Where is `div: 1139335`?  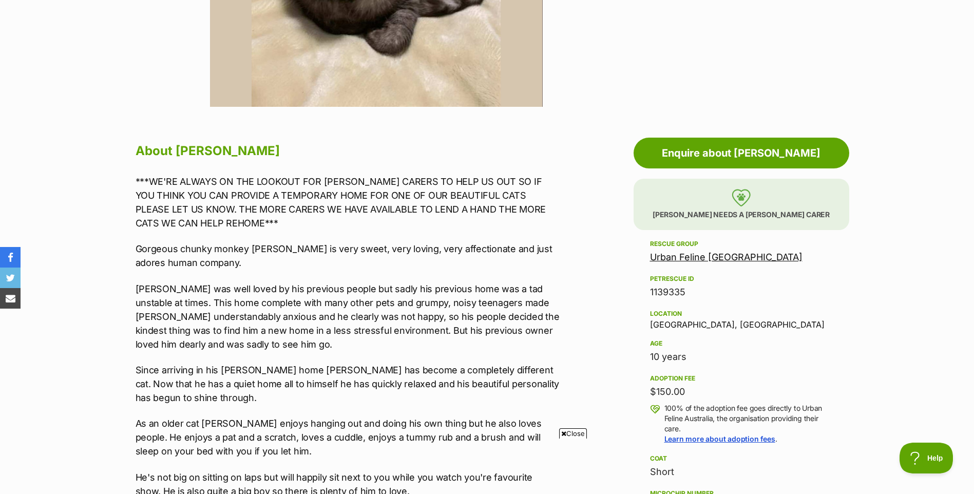
div: 1139335 is located at coordinates (741, 292).